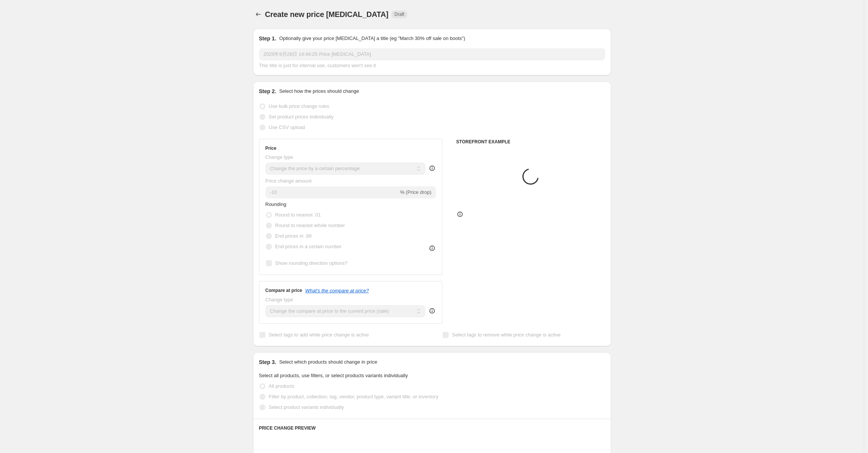 Image resolution: width=868 pixels, height=453 pixels. What do you see at coordinates (268, 91) in the screenshot?
I see `h2: Step 2.` at bounding box center [268, 91].